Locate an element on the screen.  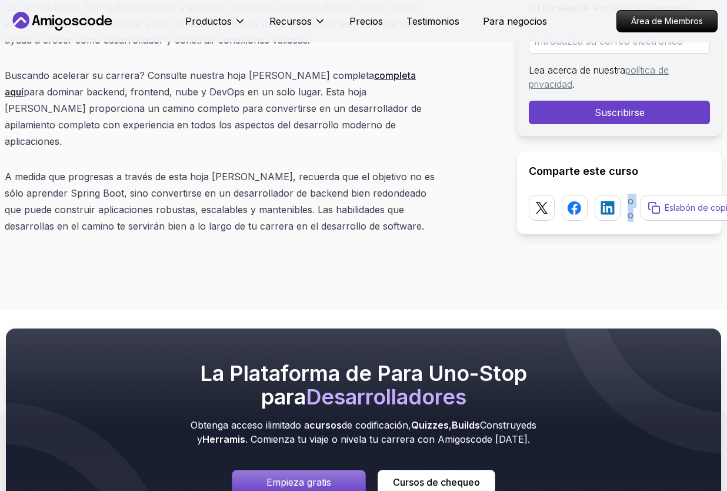
span: Desarrolladores is located at coordinates (386, 397).